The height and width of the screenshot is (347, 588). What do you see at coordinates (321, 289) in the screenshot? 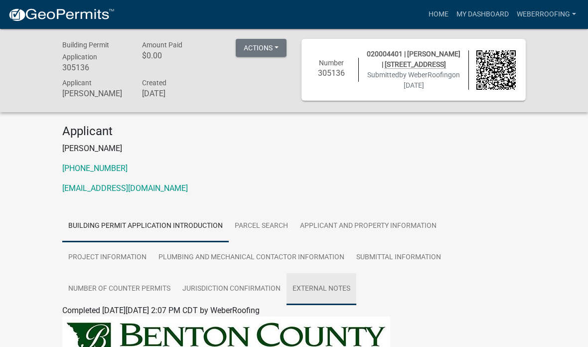
I see `a: External Notes` at bounding box center [321, 289].